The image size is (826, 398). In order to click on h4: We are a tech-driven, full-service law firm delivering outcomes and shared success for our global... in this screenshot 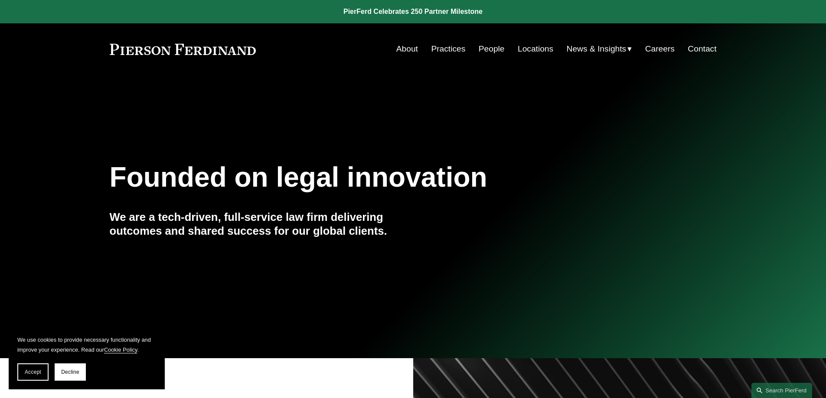, I will do `click(261, 224)`.